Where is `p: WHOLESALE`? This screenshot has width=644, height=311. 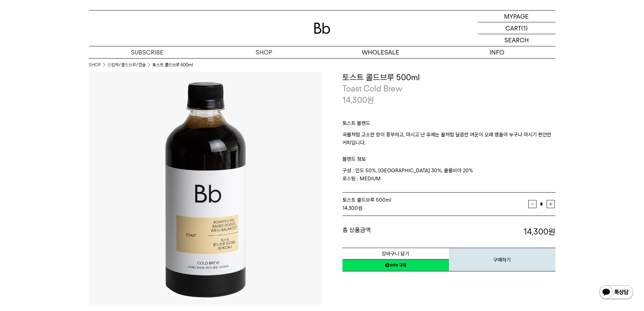
p: WHOLESALE is located at coordinates (380, 52).